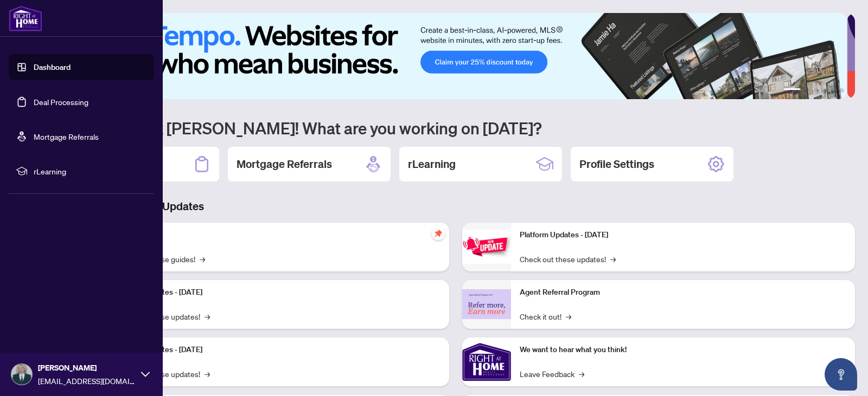 The width and height of the screenshot is (868, 396). What do you see at coordinates (568, 259) in the screenshot?
I see `a: Check out these updates!→` at bounding box center [568, 259].